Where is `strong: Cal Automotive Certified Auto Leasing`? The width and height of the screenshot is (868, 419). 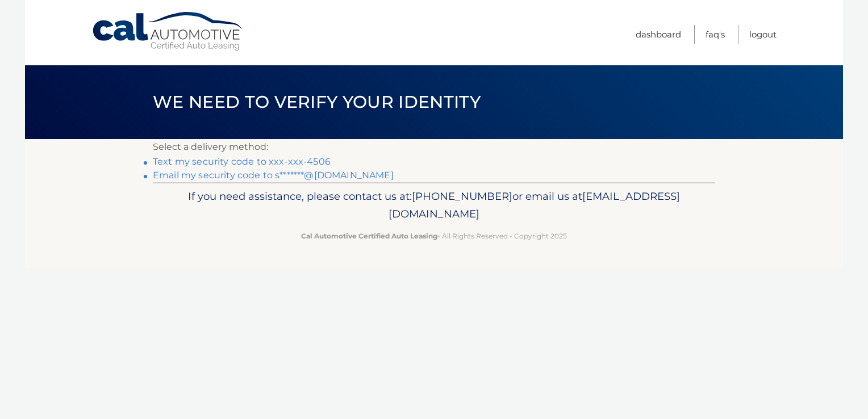 strong: Cal Automotive Certified Auto Leasing is located at coordinates (369, 236).